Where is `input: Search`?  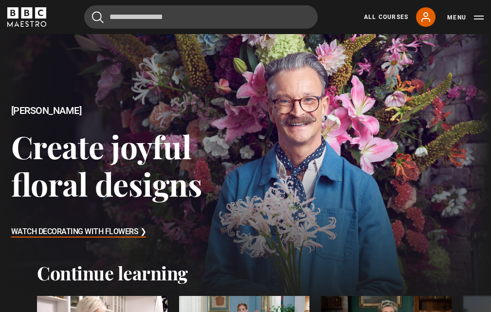
input: Search is located at coordinates (201, 17).